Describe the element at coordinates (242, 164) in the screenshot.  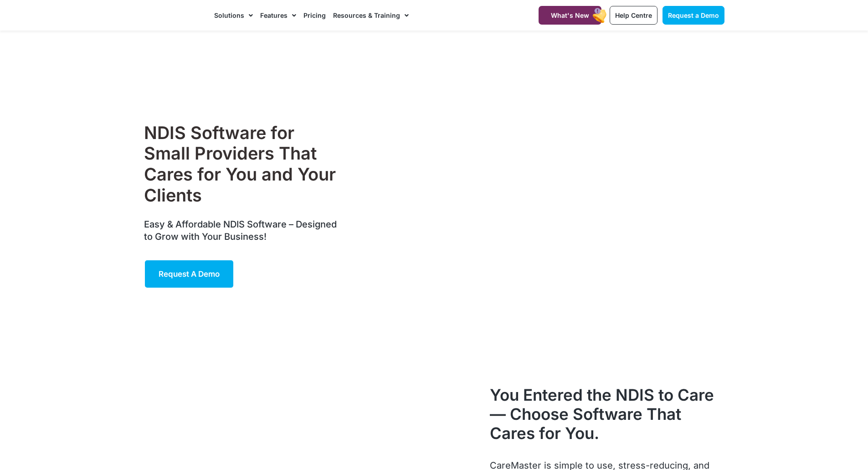
I see `h1: NDIS Software for Small Providers That Cares for You and Your Clients` at that location.